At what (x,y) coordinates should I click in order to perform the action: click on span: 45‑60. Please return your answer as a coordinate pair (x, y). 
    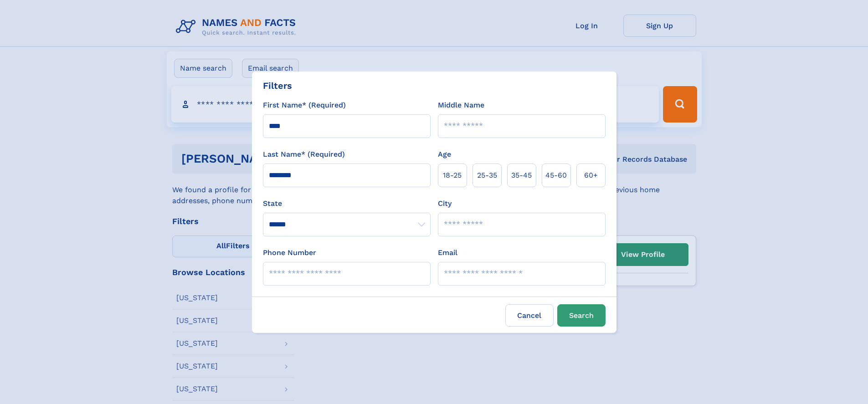
    Looking at the image, I should click on (556, 176).